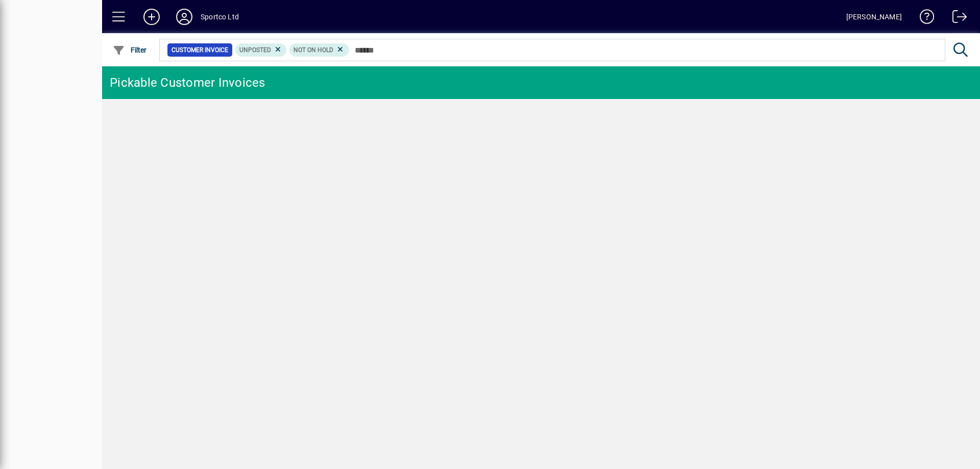  I want to click on button: Filter, so click(129, 50).